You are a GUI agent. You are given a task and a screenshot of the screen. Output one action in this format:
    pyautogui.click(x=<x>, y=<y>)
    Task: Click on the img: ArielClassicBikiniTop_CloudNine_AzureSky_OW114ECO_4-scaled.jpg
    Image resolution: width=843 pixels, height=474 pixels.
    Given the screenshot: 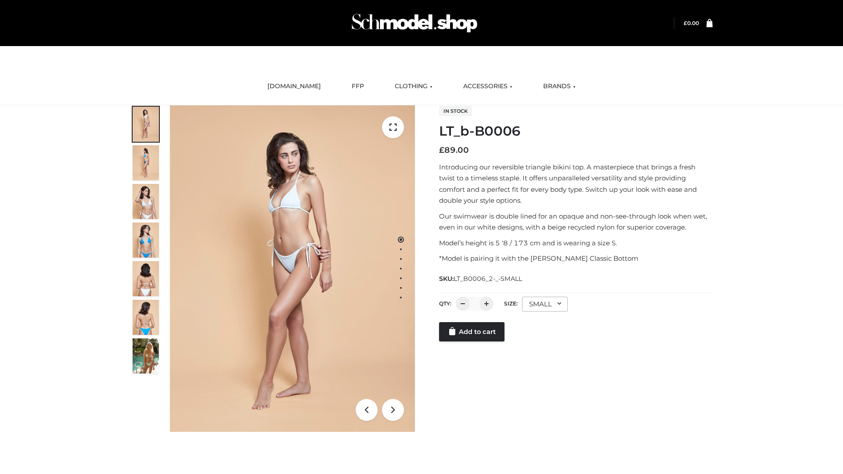 What is the action you would take?
    pyautogui.click(x=146, y=240)
    